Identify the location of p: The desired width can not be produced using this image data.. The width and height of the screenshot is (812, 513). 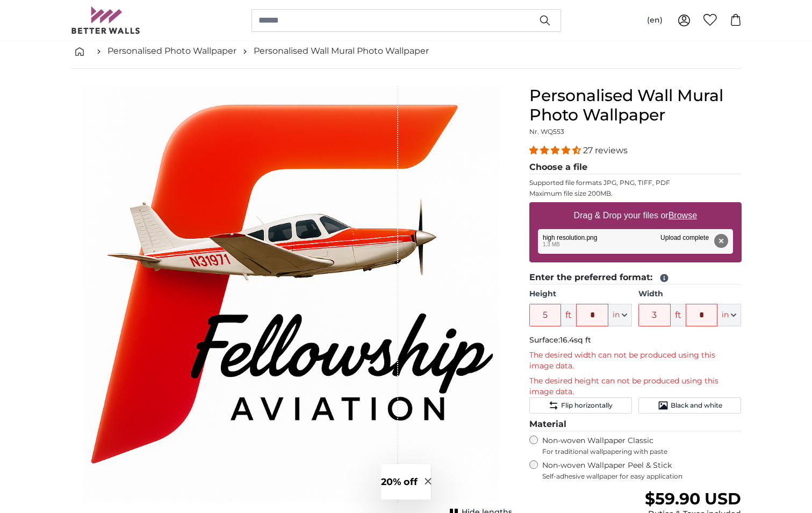
(635, 361).